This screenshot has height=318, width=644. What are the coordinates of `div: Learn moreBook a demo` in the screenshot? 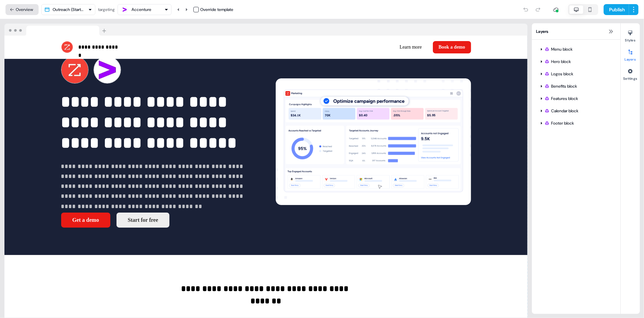 It's located at (370, 47).